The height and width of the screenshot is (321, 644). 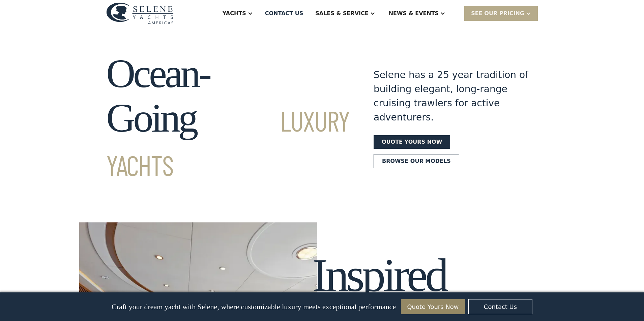 I want to click on a: Quote Yours Now, so click(x=433, y=307).